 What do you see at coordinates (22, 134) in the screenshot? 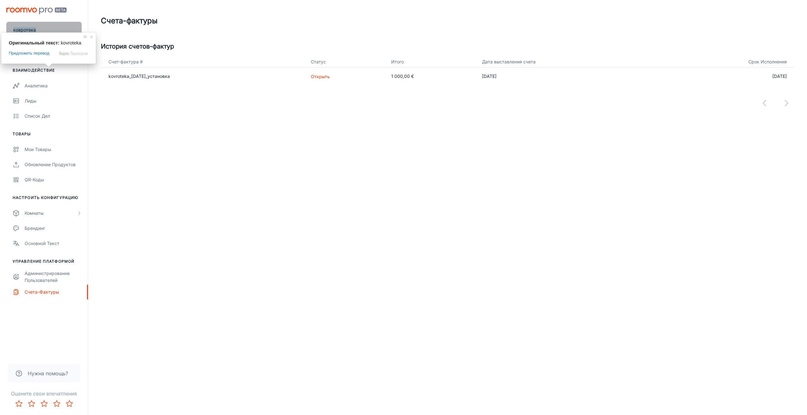
I see `ya-tr-span: Товары` at bounding box center [22, 134].